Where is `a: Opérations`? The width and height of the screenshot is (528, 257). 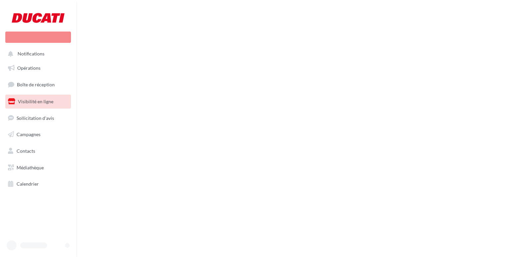
a: Opérations is located at coordinates (38, 68).